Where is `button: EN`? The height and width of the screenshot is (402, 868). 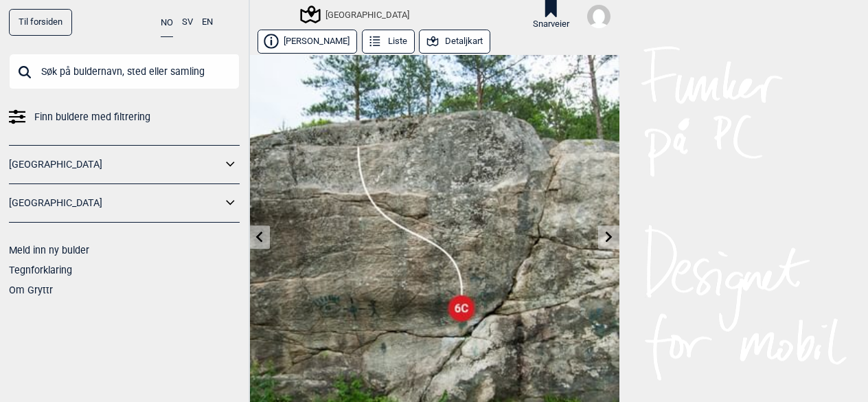
button: EN is located at coordinates (208, 22).